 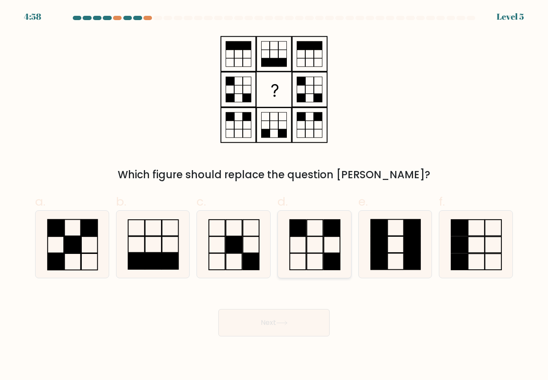 I want to click on span: d., so click(x=282, y=202).